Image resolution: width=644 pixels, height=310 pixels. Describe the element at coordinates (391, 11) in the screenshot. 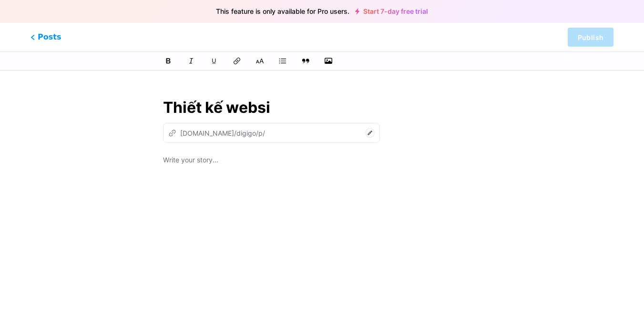

I see `a: Start 7-day free trial` at that location.